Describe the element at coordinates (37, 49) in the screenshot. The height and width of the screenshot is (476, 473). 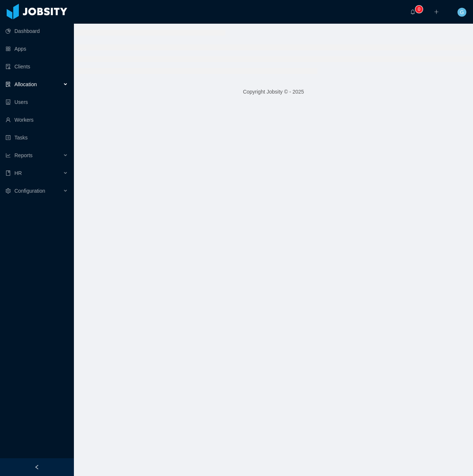
I see `a: icon: appstoreApps` at that location.